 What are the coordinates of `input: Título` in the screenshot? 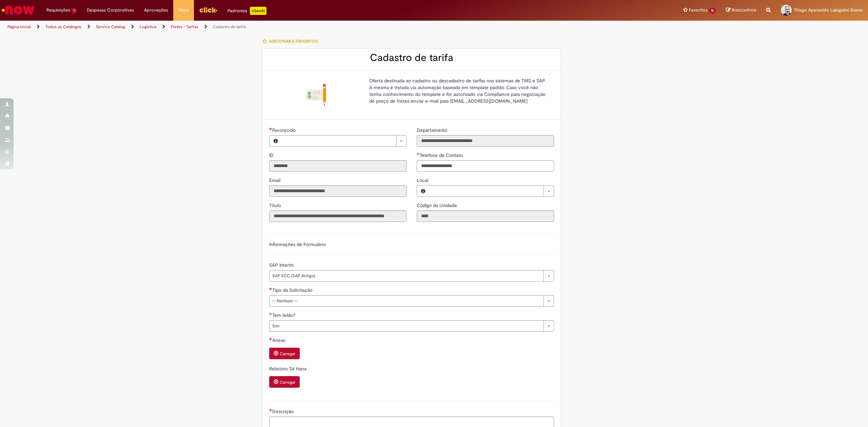 It's located at (338, 216).